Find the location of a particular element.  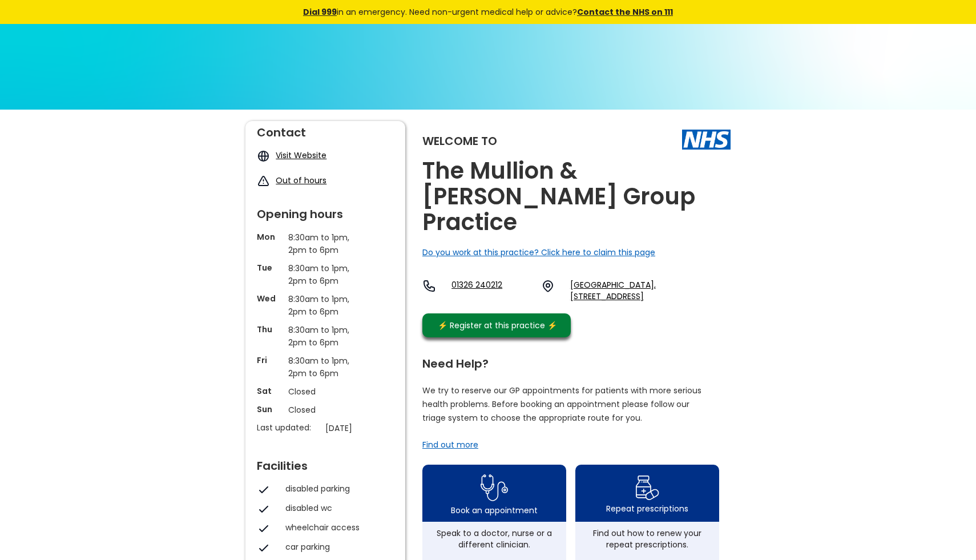

div: ⚡️ Register at this practice ⚡️ is located at coordinates (497, 325).